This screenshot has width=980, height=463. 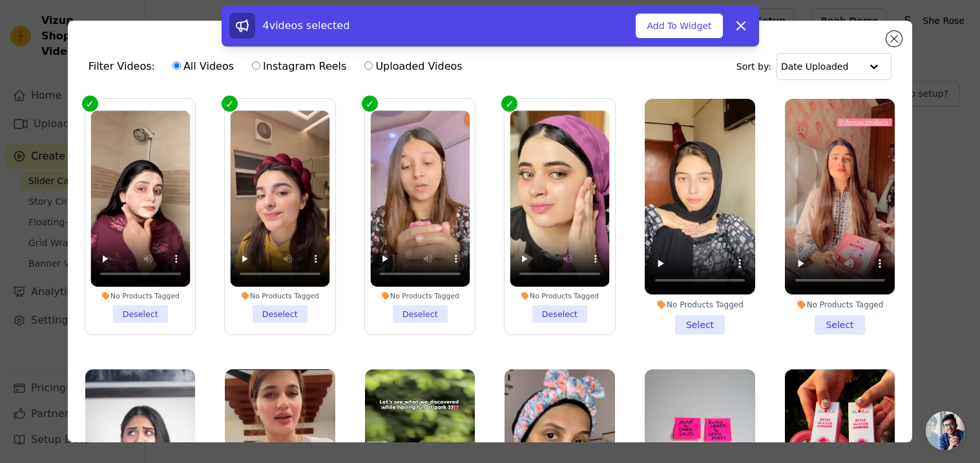 What do you see at coordinates (679, 26) in the screenshot?
I see `button: Add To Widget` at bounding box center [679, 26].